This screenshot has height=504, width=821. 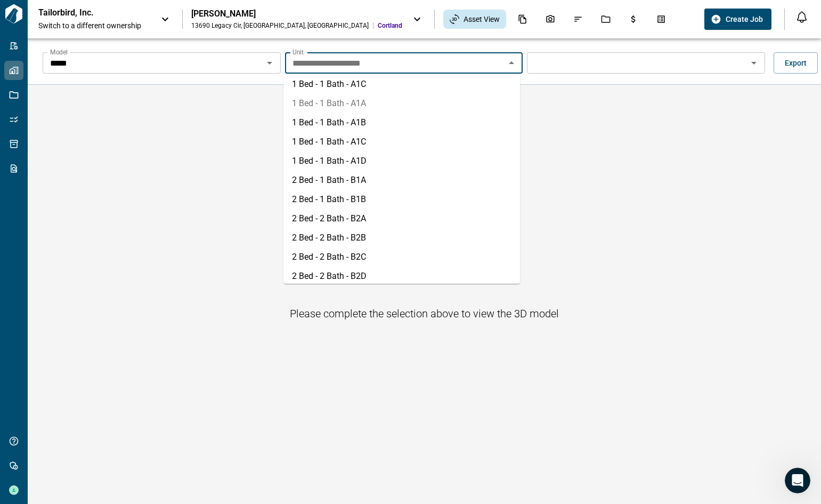 I want to click on label: Unit, so click(x=298, y=52).